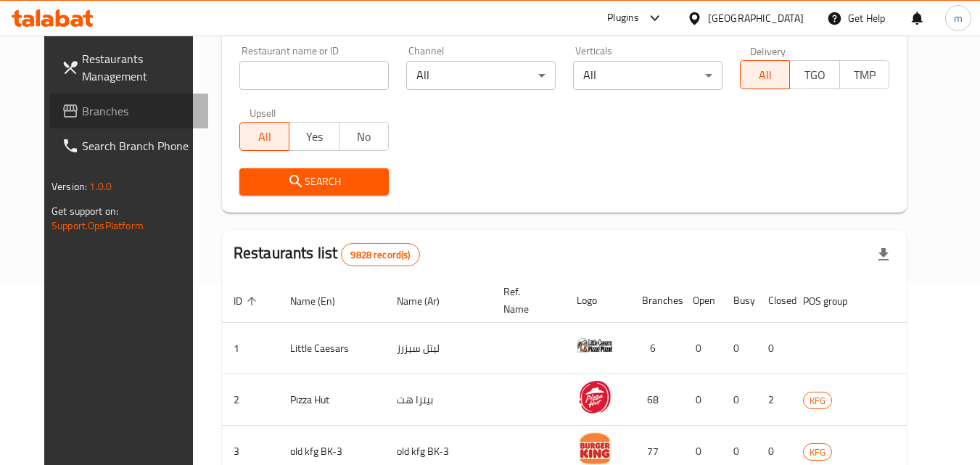 The image size is (980, 465). What do you see at coordinates (69, 186) in the screenshot?
I see `span: Version:` at bounding box center [69, 186].